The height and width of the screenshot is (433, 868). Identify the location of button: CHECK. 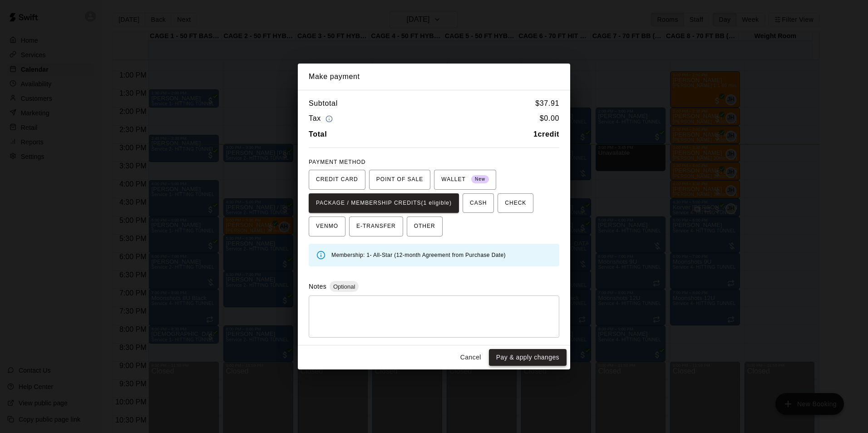
(515, 203).